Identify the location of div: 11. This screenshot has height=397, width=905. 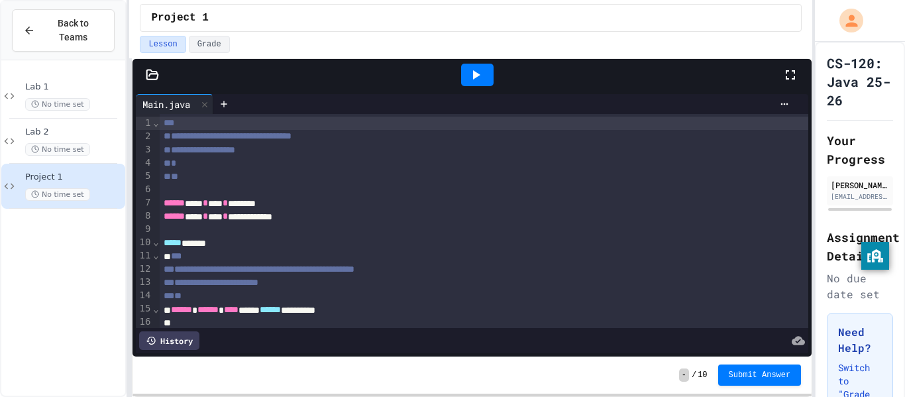
(144, 256).